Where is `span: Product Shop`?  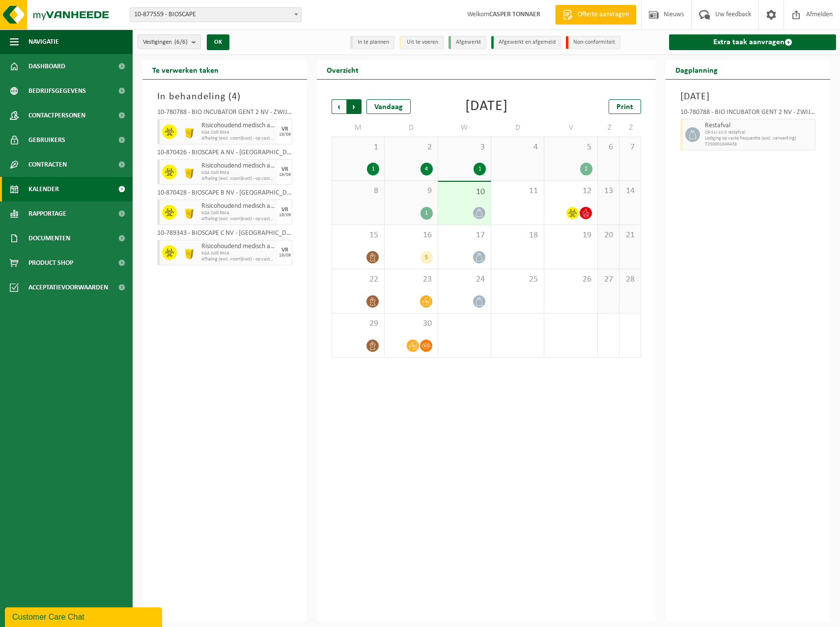
span: Product Shop is located at coordinates (51, 263).